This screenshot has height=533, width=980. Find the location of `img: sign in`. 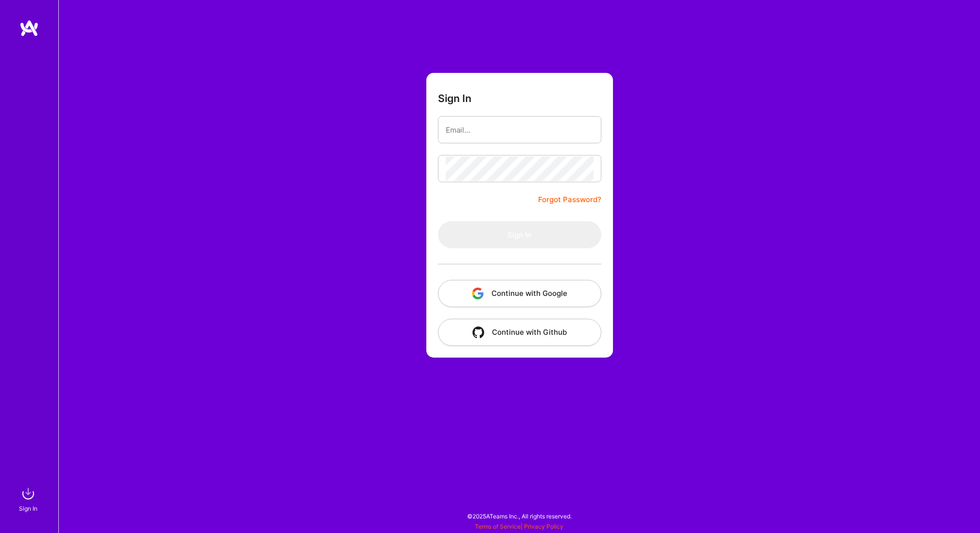

img: sign in is located at coordinates (28, 493).